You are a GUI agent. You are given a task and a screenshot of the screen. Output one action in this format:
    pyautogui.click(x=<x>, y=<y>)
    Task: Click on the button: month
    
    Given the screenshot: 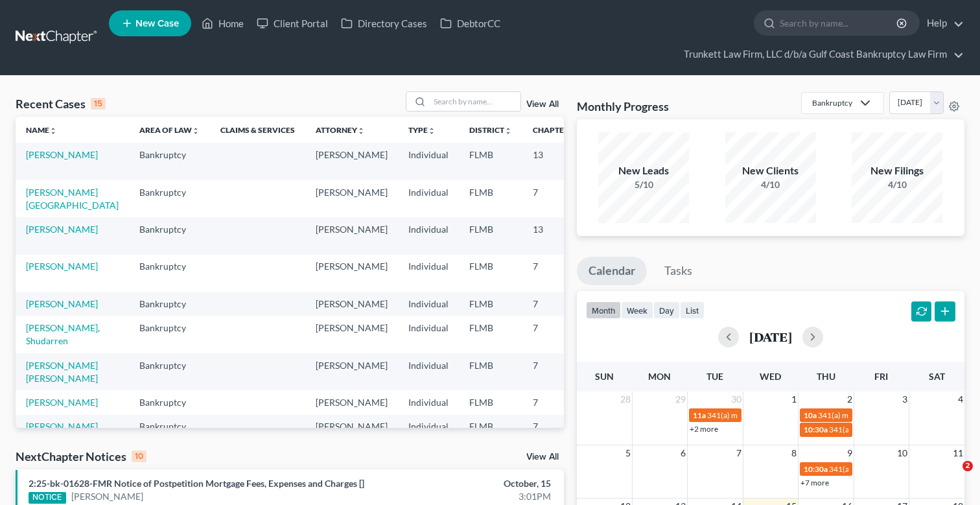 What is the action you would take?
    pyautogui.click(x=604, y=310)
    